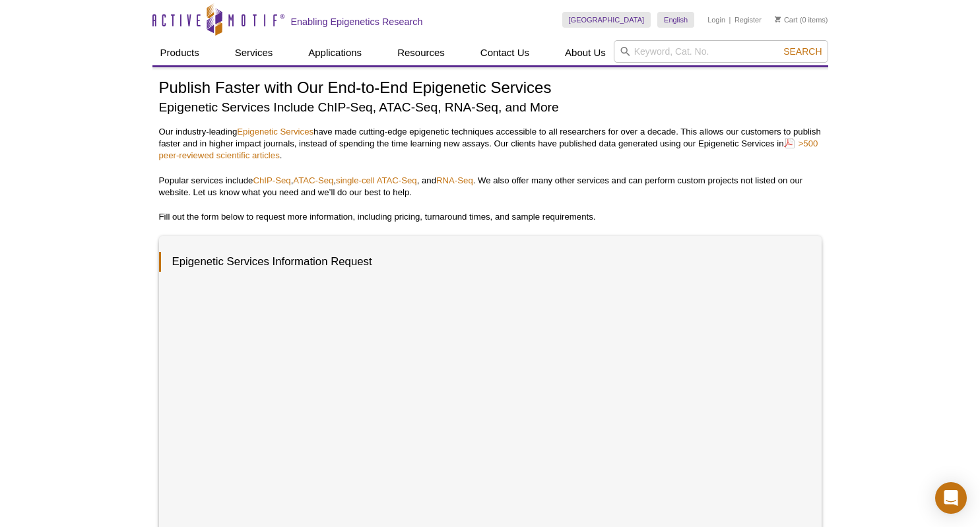  What do you see at coordinates (275, 131) in the screenshot?
I see `a: Epigenetic Services` at bounding box center [275, 131].